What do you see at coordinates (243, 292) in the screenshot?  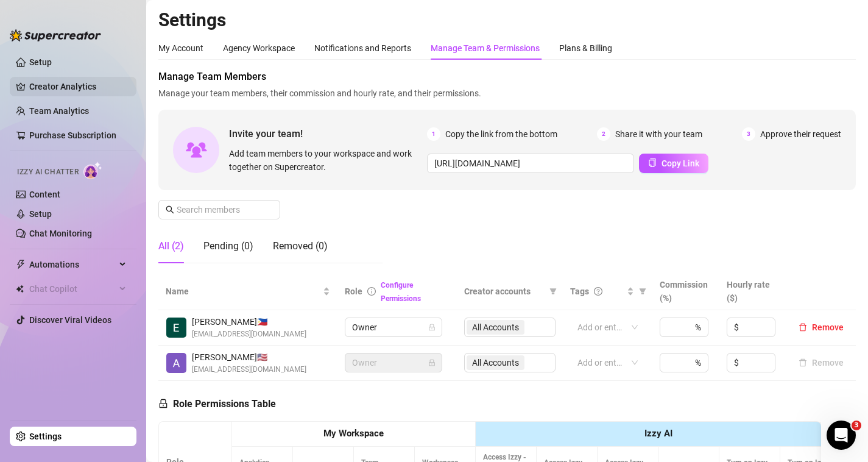 I see `span: Name` at bounding box center [243, 292].